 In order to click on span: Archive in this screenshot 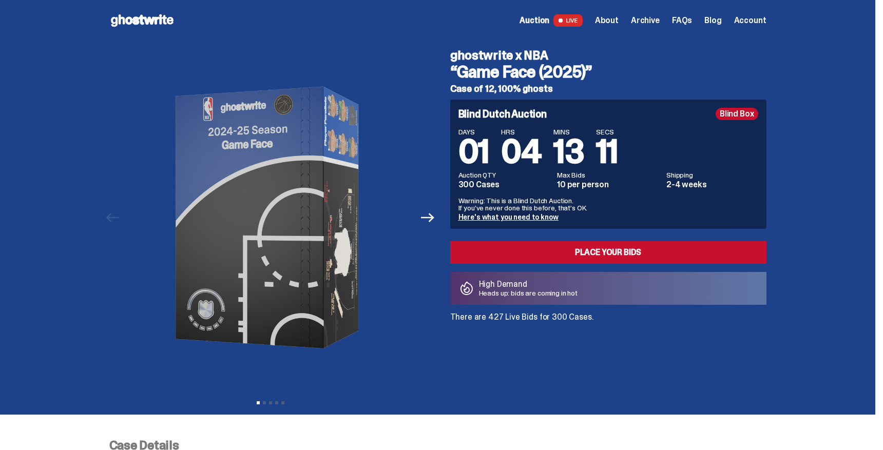, I will do `click(645, 21)`.